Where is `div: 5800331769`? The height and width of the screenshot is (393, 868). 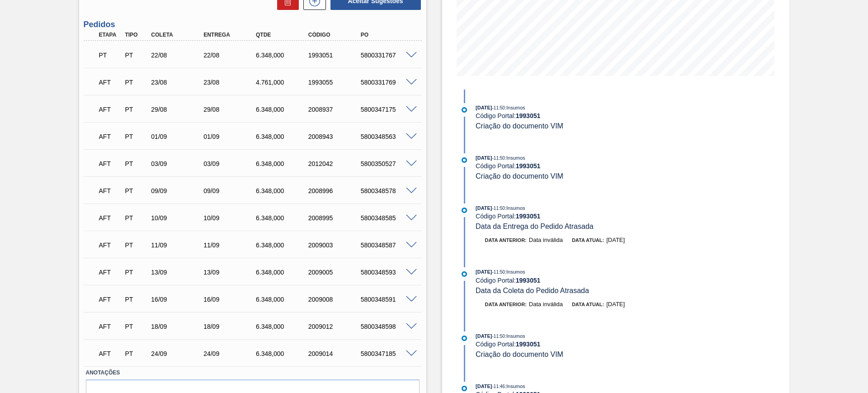
div: 5800331769 is located at coordinates (388, 82).